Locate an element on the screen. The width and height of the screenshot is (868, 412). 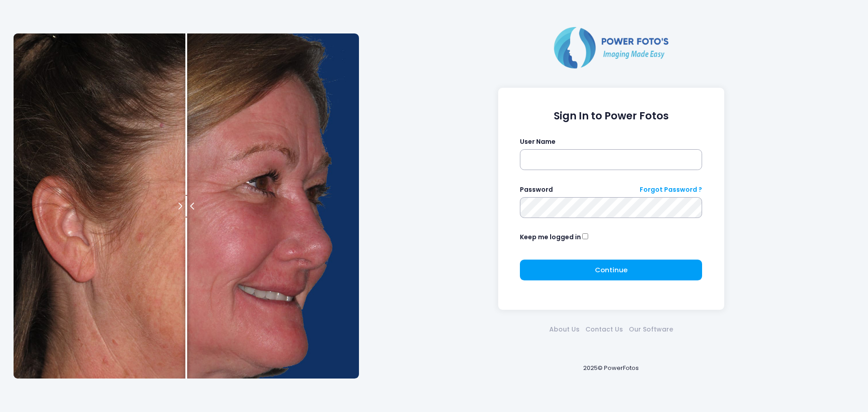
img: Logo is located at coordinates (611, 48).